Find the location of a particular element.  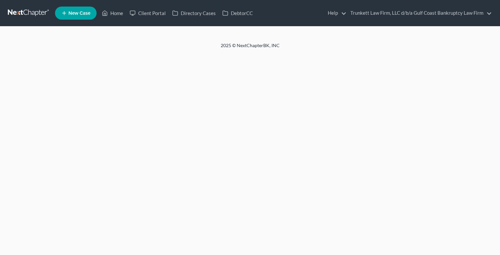

new-legal-case-button: New Case is located at coordinates (76, 13).